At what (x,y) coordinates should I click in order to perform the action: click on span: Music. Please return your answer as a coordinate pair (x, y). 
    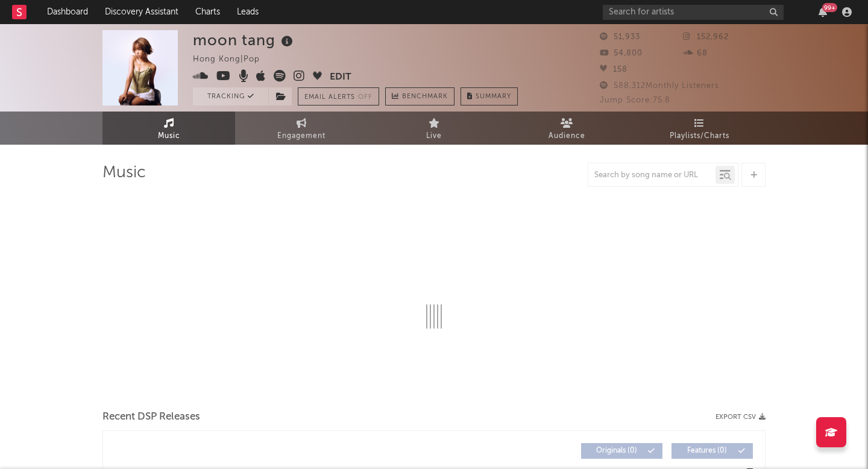
    Looking at the image, I should click on (169, 136).